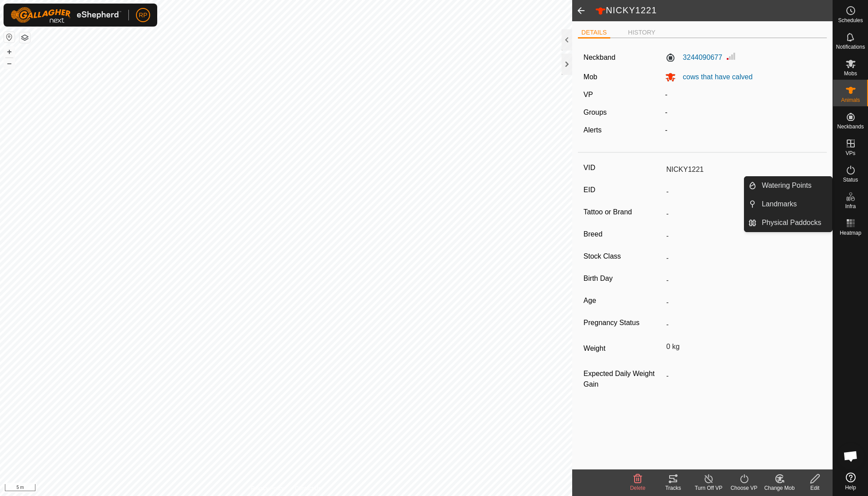 This screenshot has width=868, height=496. What do you see at coordinates (850, 488) in the screenshot?
I see `span: Help` at bounding box center [850, 488].